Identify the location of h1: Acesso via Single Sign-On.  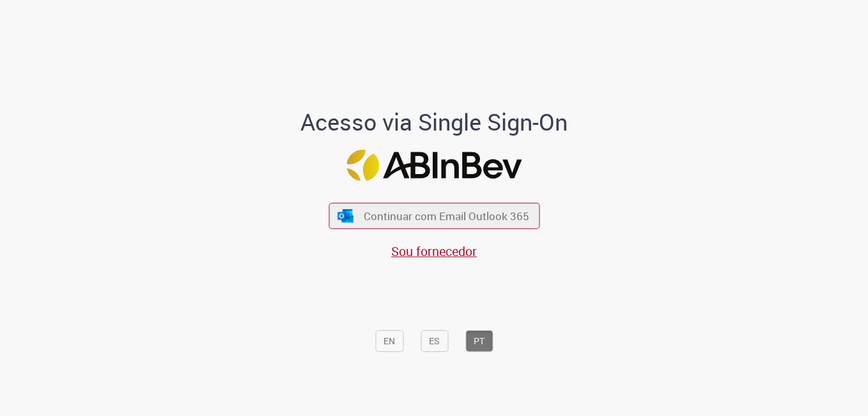
(434, 122).